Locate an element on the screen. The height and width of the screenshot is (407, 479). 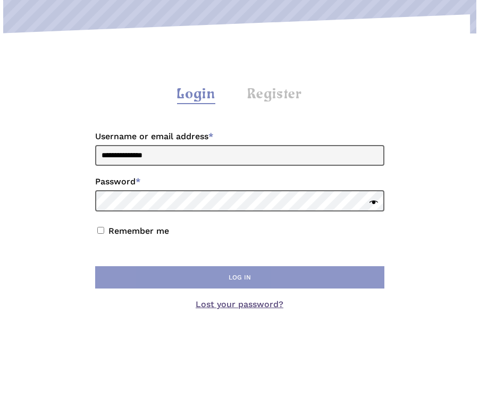
div: Login is located at coordinates (196, 95).